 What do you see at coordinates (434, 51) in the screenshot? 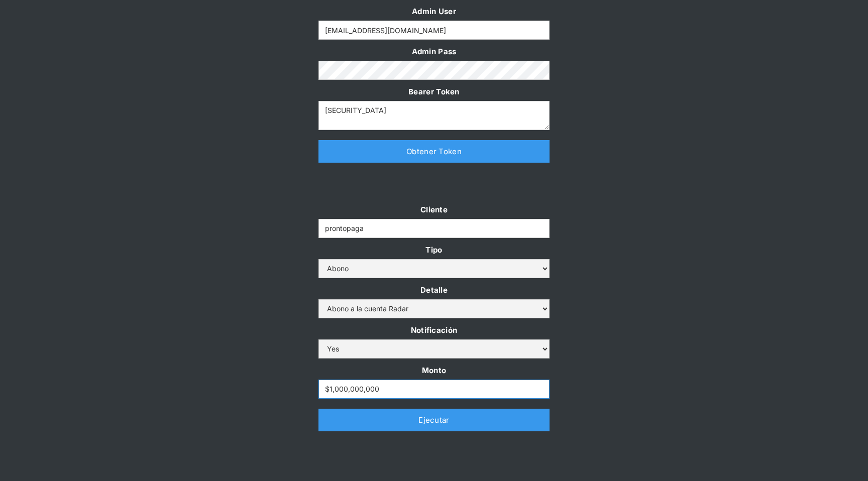
I see `label: Admin Pass` at bounding box center [434, 51].